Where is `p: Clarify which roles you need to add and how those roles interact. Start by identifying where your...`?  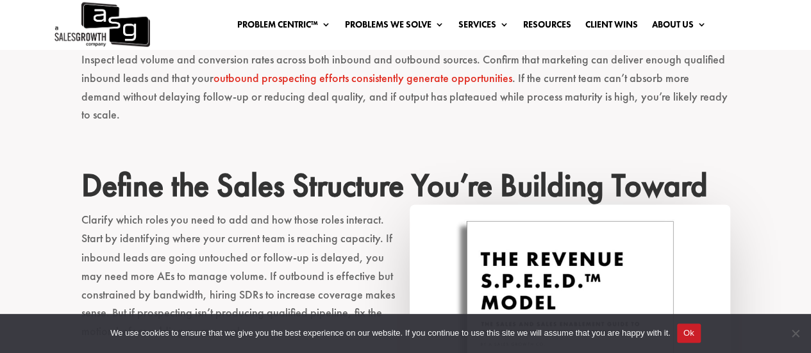 p: Clarify which roles you need to add and how those roles interact. Start by identifying where your... is located at coordinates (406, 281).